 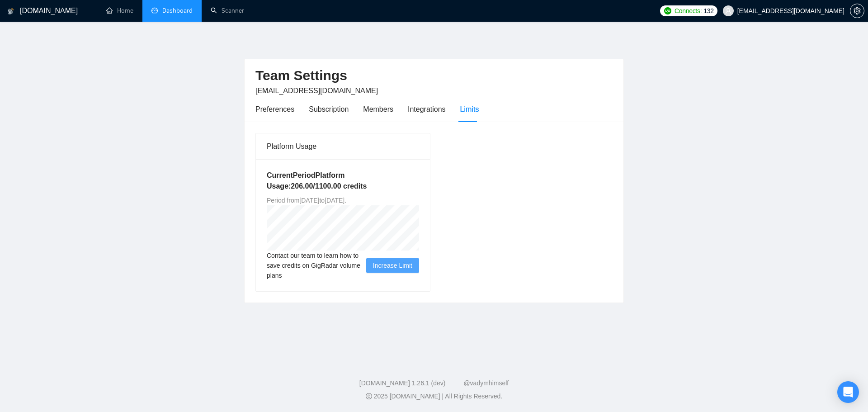 What do you see at coordinates (848, 392) in the screenshot?
I see `div: Open Intercom Messenger` at bounding box center [848, 392].